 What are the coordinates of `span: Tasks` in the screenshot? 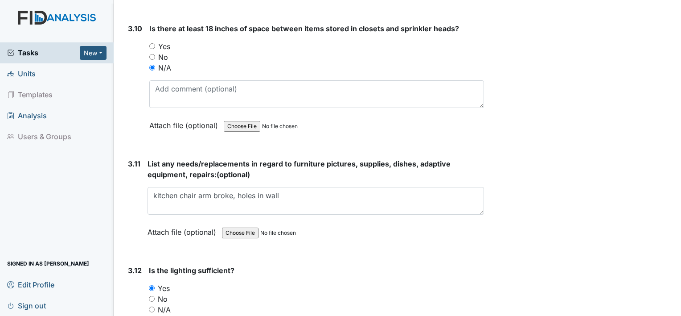 It's located at (43, 53).